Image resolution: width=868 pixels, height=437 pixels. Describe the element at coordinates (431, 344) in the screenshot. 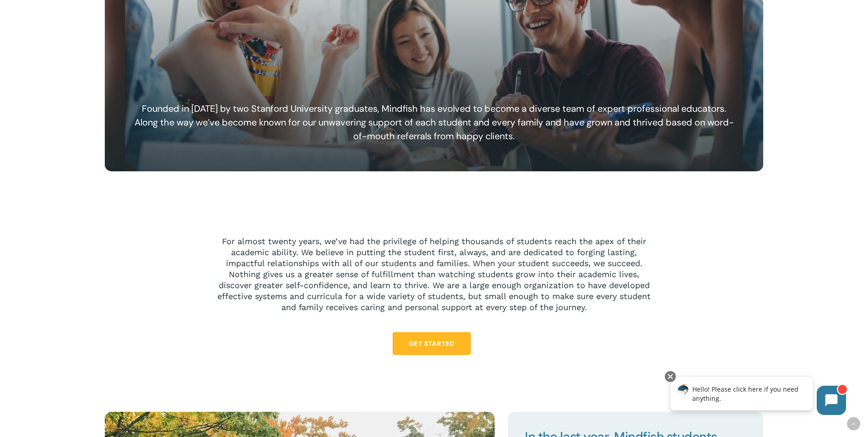

I see `span: Get Started` at that location.